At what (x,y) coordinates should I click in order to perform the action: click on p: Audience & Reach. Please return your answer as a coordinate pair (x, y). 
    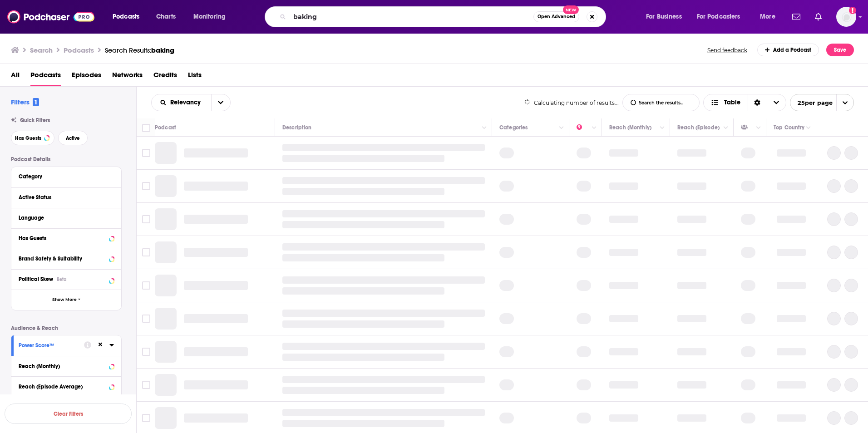
    Looking at the image, I should click on (66, 328).